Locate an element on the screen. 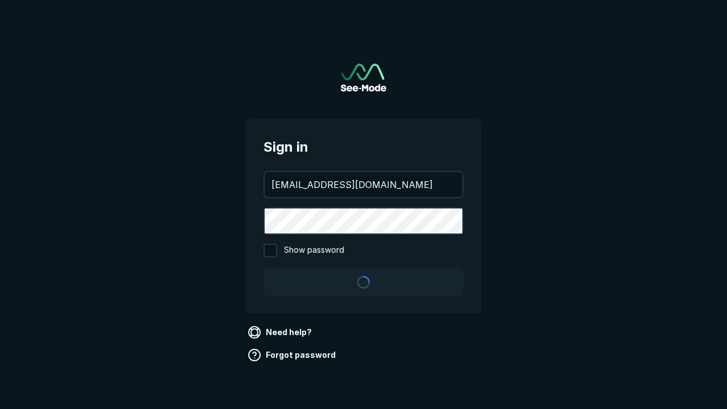  input: your@email.com is located at coordinates (364, 185).